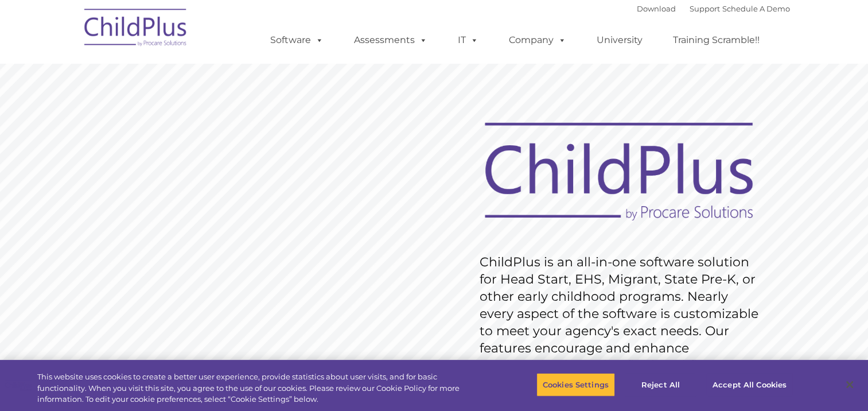  Describe the element at coordinates (704, 9) in the screenshot. I see `a: Support` at that location.